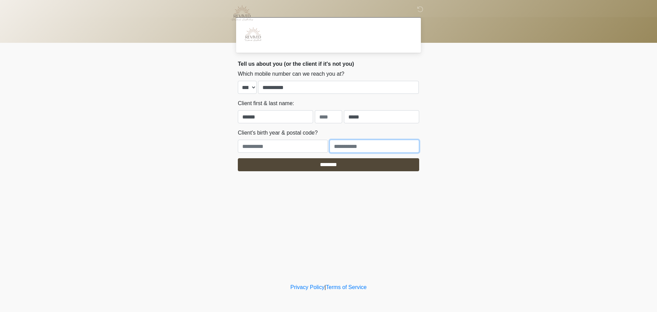 Image resolution: width=657 pixels, height=312 pixels. I want to click on img: Revived Medical Aesthetics Logo, so click(242, 13).